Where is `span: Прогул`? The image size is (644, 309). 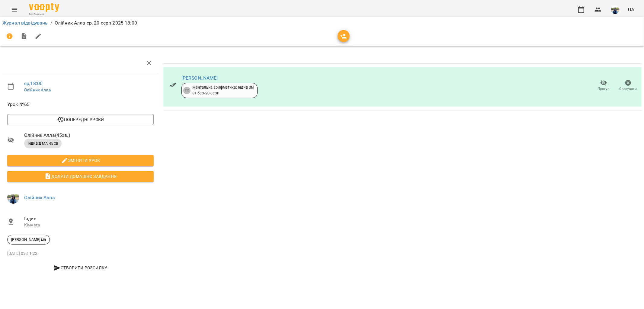
span: Прогул is located at coordinates (604, 89).